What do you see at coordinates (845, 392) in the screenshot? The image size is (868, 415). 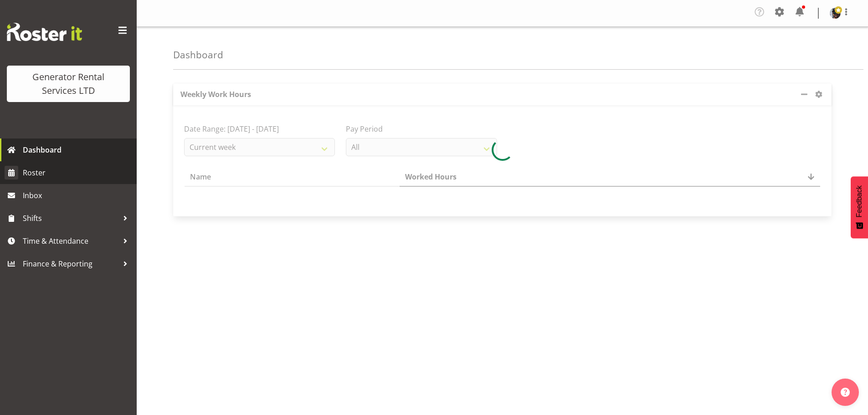 I see `img: help-xxl-2.png` at bounding box center [845, 392].